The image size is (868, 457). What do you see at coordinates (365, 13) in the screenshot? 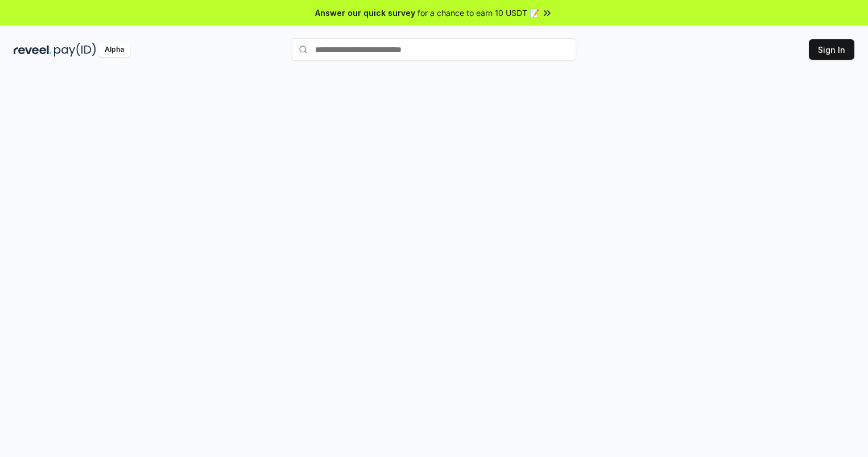
I see `span: Answer our quick survey` at bounding box center [365, 13].